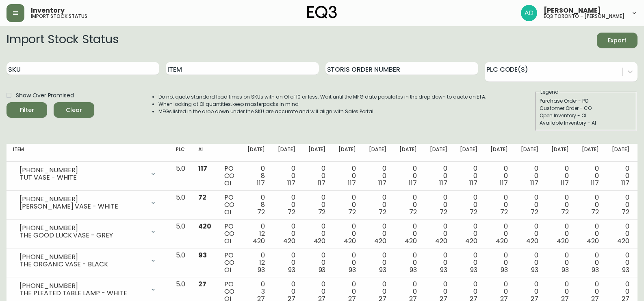  What do you see at coordinates (204, 153) in the screenshot?
I see `th: AI` at bounding box center [204, 153].